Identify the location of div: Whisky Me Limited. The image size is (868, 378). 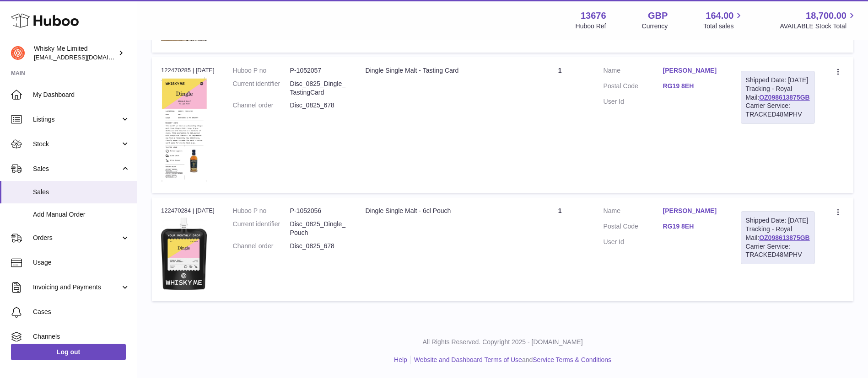
(75, 53).